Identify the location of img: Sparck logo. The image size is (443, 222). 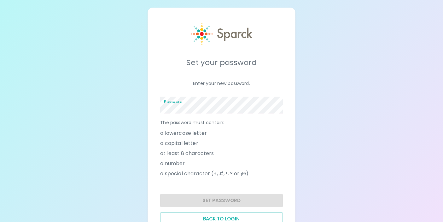
(221, 34).